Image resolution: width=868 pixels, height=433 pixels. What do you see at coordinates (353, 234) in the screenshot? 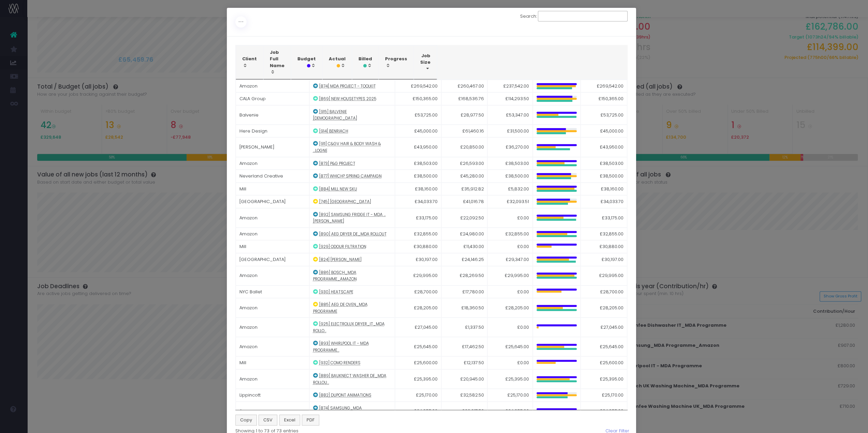
I see `abbr: [890] AEG Dryer DE_MDA Rollout` at bounding box center [353, 234].